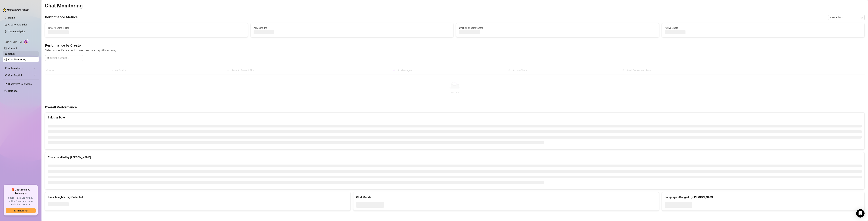 The width and height of the screenshot is (868, 221). I want to click on input: Search account..., so click(65, 58).